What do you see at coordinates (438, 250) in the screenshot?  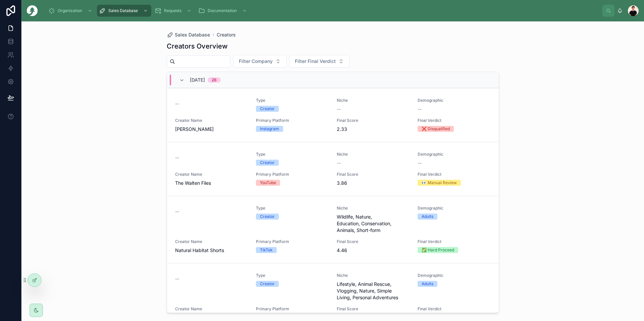 I see `div: ✅ Hard Proceed` at bounding box center [438, 250].